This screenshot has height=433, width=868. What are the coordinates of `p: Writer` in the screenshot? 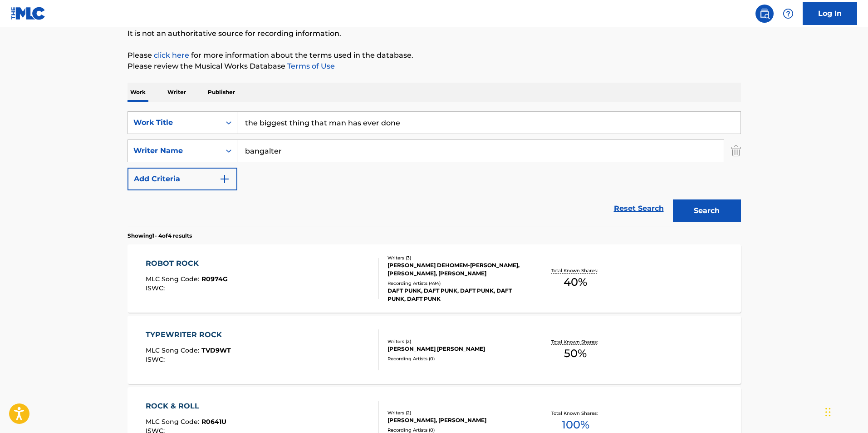 It's located at (177, 92).